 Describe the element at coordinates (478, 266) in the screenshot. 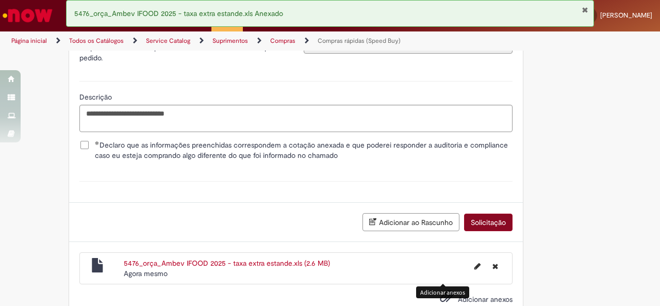

I see `button: Editar nome de arquivo 5476_orça_Ambev IFOOD 2025 - taxa extra estande.xls` at that location.